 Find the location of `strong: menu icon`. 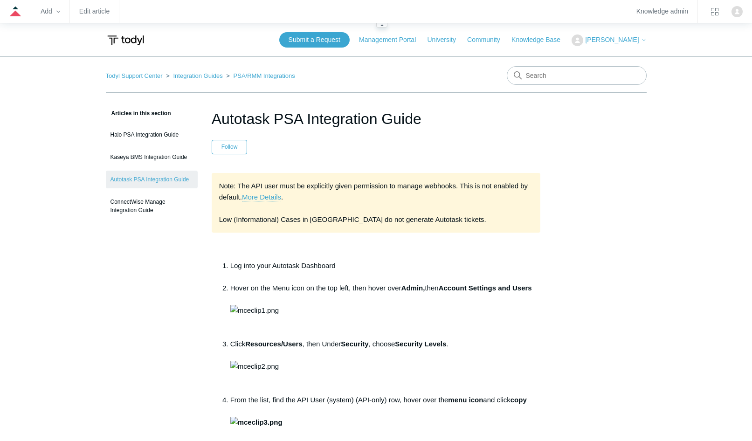

strong: menu icon is located at coordinates (465, 400).